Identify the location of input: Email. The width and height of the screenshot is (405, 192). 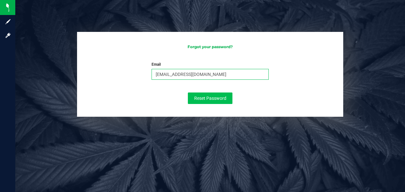
(210, 74).